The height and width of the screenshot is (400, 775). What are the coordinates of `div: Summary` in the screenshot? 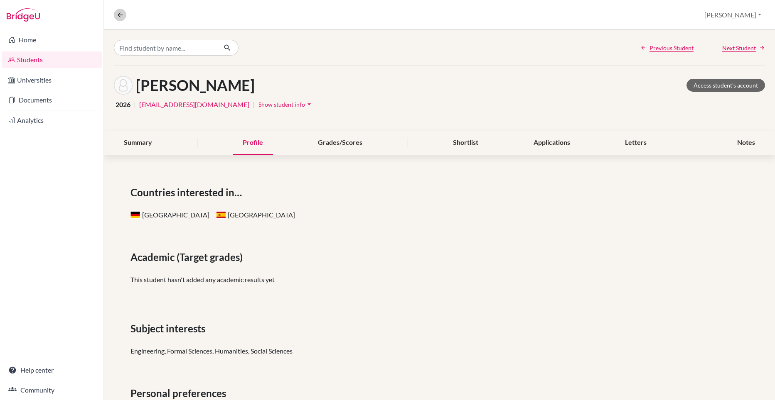 It's located at (138, 143).